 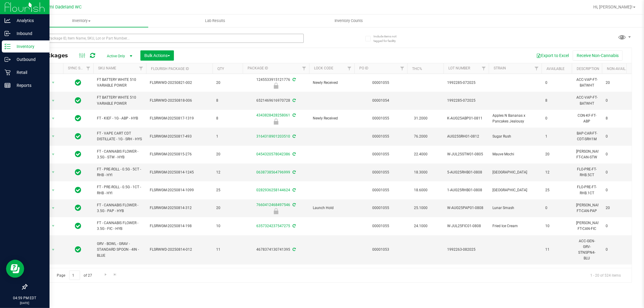 What do you see at coordinates (273, 136) in the screenshot?
I see `a: 3164318901203510` at bounding box center [273, 136].